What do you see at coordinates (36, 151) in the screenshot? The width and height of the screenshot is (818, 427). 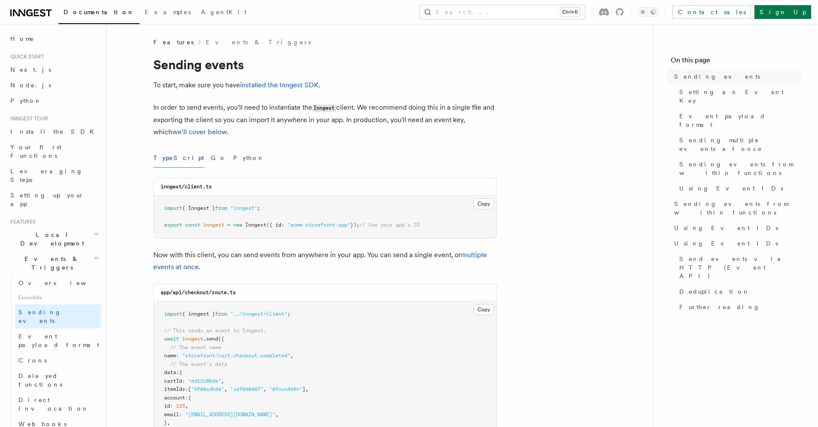 I see `span: Your first Functions` at bounding box center [36, 151].